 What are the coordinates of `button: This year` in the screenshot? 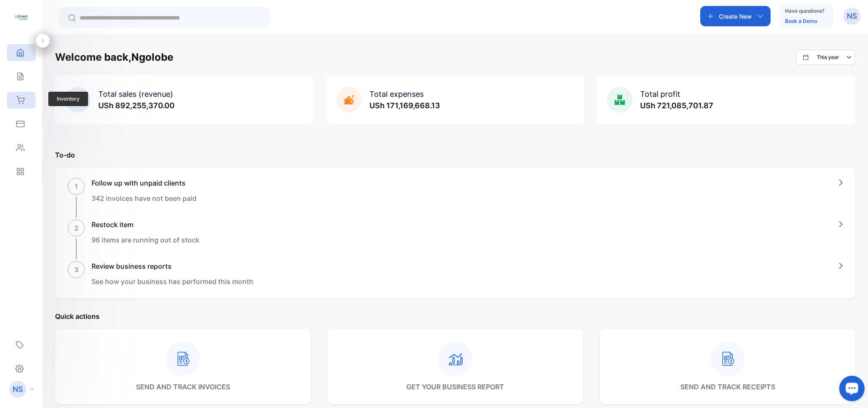 It's located at (826, 57).